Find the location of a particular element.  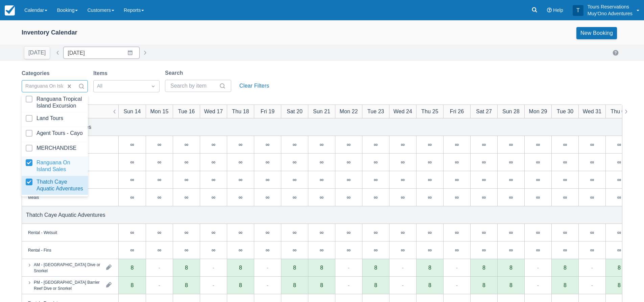

div: Thu 18 is located at coordinates (240, 111).